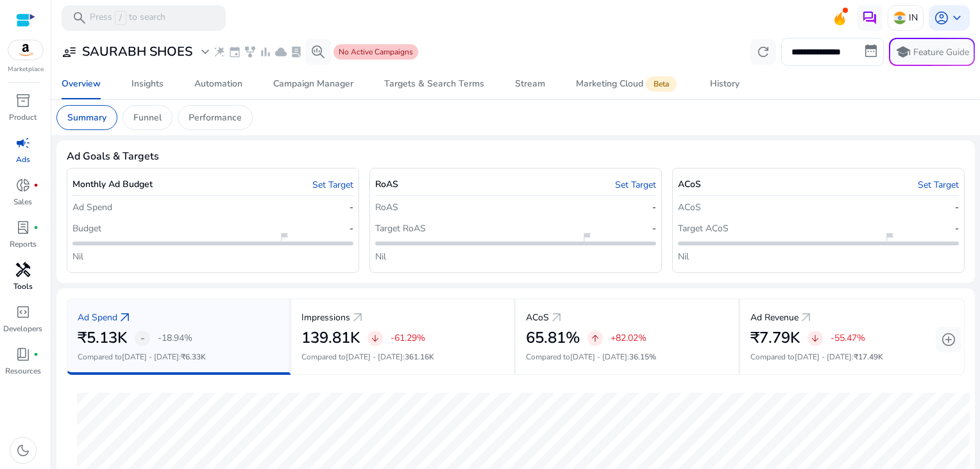  Describe the element at coordinates (376, 52) in the screenshot. I see `span: No Active Campaigns` at that location.